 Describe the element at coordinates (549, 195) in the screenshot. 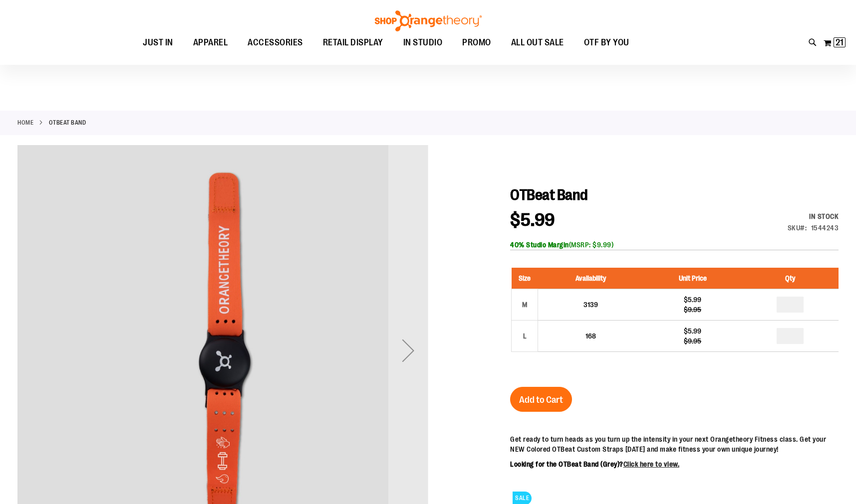

I see `span: OTBeat Band` at that location.